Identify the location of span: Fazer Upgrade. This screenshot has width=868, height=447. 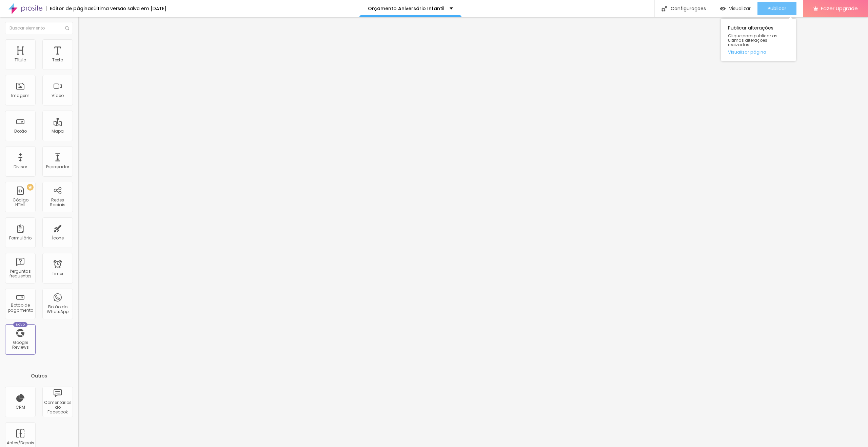
(839, 8).